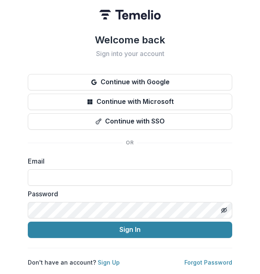 The image size is (260, 274). I want to click on label: Email, so click(128, 161).